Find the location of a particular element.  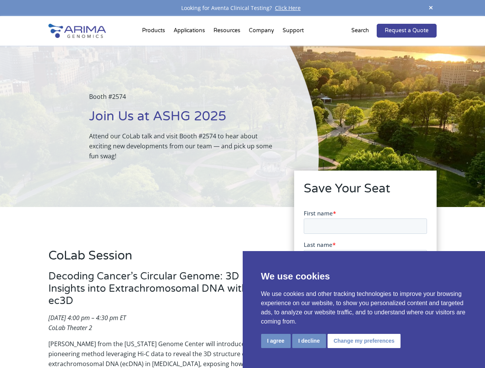

h3: Decoding Cancer’s Circular Genome: 3D Insights into Extrachromosomal DNA with ec3D is located at coordinates (160, 292).